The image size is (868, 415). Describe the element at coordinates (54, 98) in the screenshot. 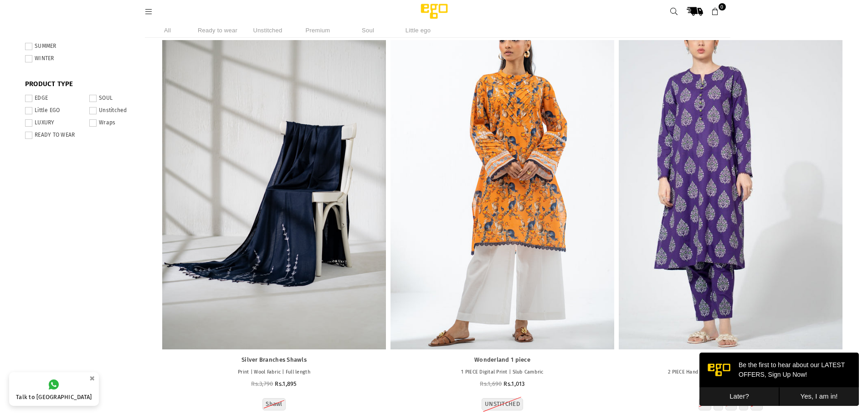

I see `label: EDGE` at that location.